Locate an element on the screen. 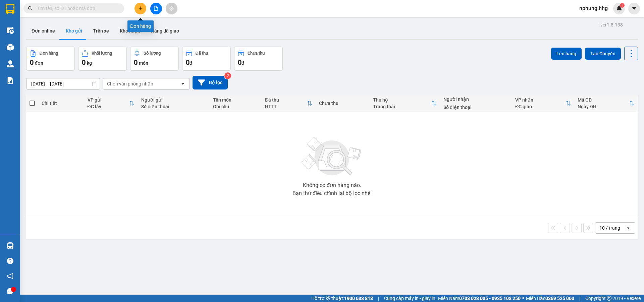  span: Hỗ trợ kỹ thuật: is located at coordinates (342, 298).